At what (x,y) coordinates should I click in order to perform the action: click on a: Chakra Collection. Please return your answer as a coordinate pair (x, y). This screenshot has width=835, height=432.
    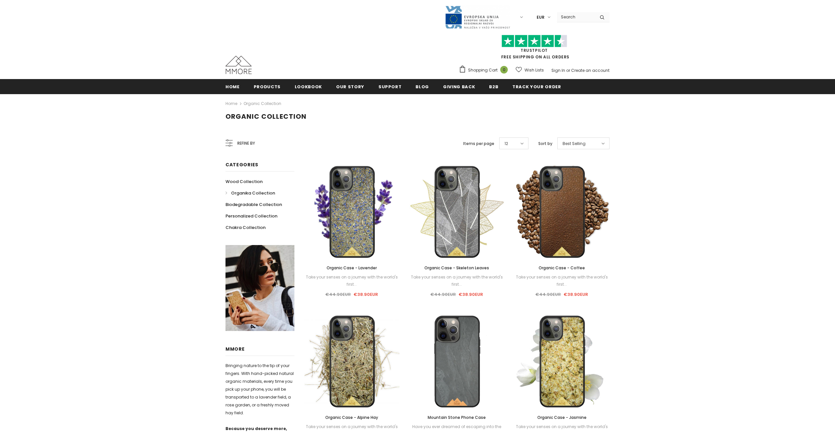
    Looking at the image, I should click on (246, 227).